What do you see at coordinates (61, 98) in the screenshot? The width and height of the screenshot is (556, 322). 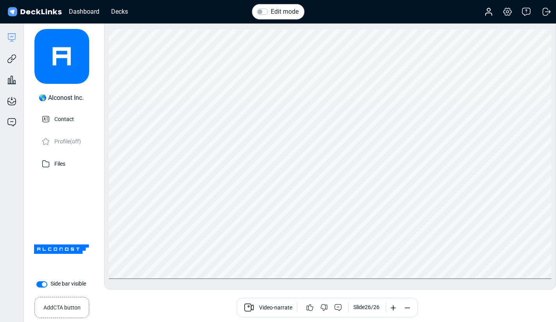 I see `div: 🌎 Alconost Inc.` at bounding box center [61, 98].